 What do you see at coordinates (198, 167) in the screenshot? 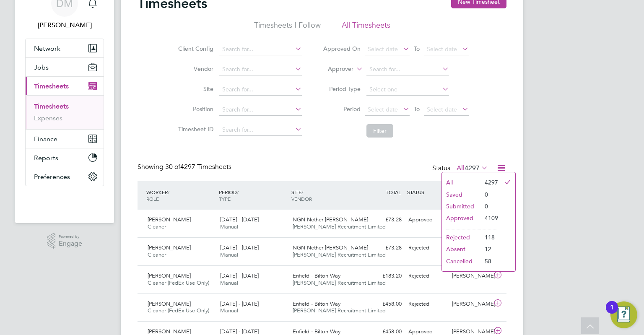
I see `span: 4297 Timesheets` at bounding box center [198, 167].